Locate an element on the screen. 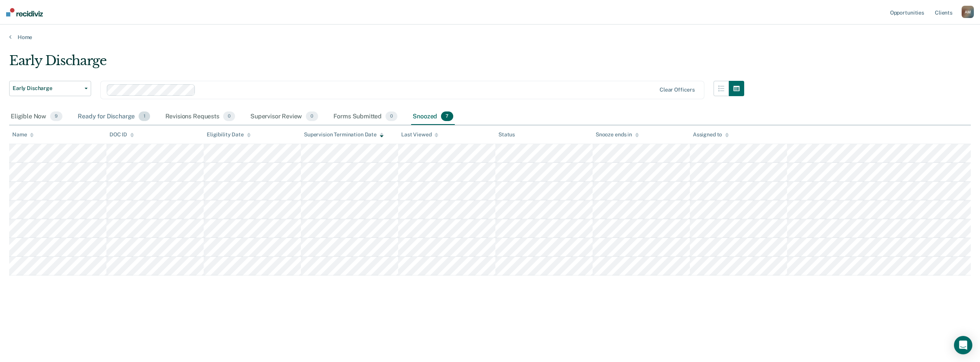  a: Home is located at coordinates (490, 37).